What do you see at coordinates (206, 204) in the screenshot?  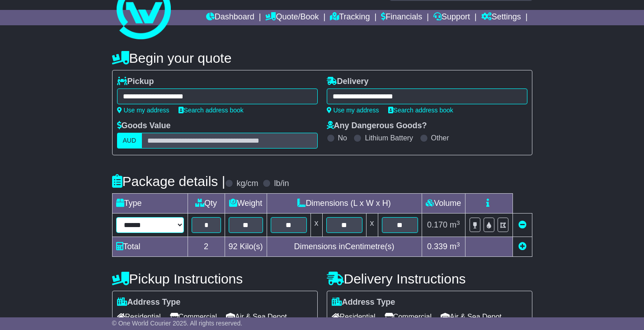 I see `td: Qty` at bounding box center [206, 204].